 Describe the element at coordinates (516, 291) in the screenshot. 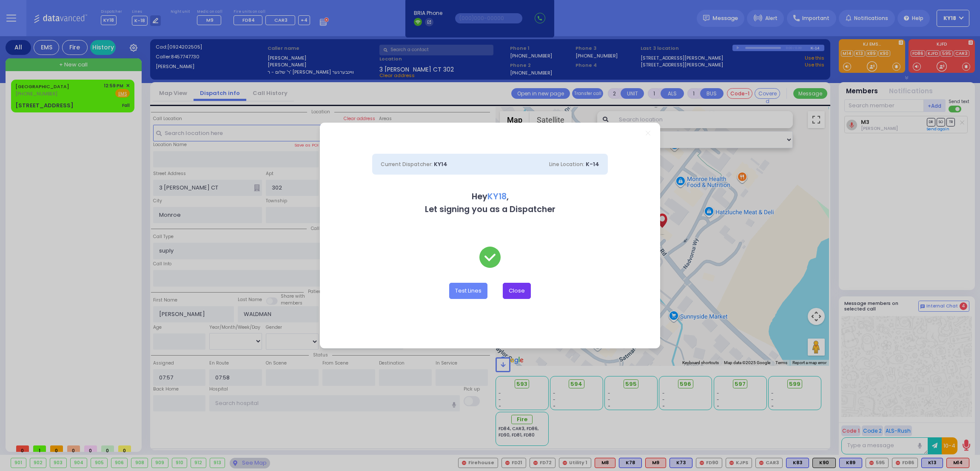

I see `button: Close` at that location.